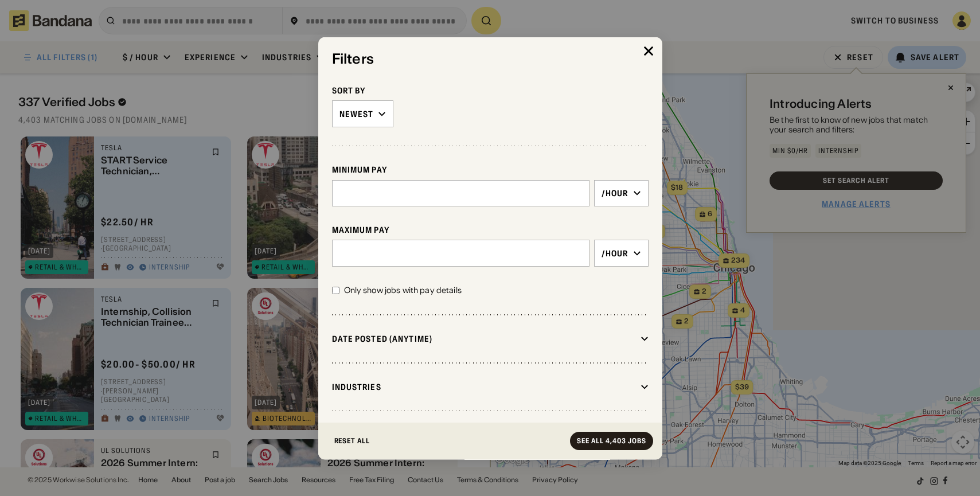 This screenshot has width=980, height=496. What do you see at coordinates (490, 59) in the screenshot?
I see `div: Filters` at bounding box center [490, 59].